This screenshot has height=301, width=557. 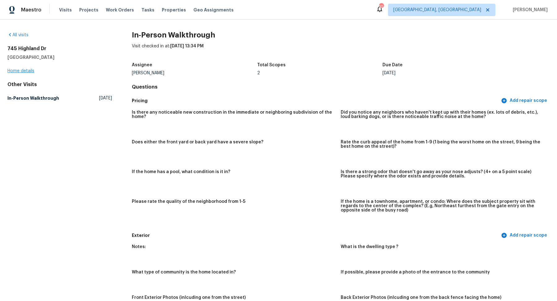 What do you see at coordinates (381, 7) in the screenshot?
I see `div: 10` at bounding box center [381, 7].